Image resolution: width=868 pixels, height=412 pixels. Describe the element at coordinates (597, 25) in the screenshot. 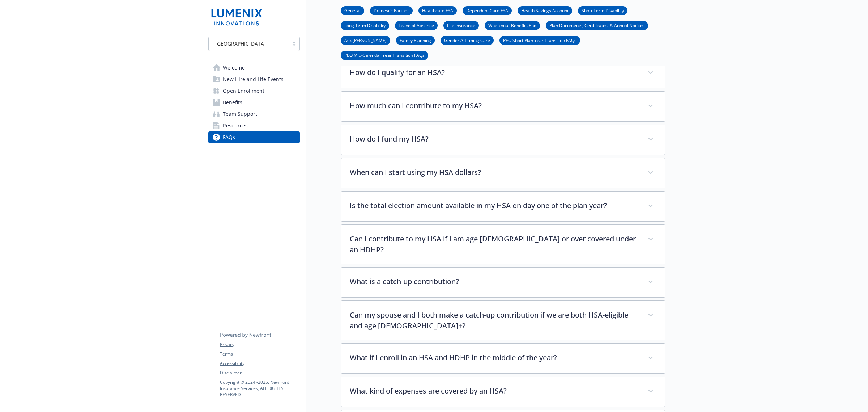

I see `a: Plan Documents, Certificates, & Annual Notices` at that location.